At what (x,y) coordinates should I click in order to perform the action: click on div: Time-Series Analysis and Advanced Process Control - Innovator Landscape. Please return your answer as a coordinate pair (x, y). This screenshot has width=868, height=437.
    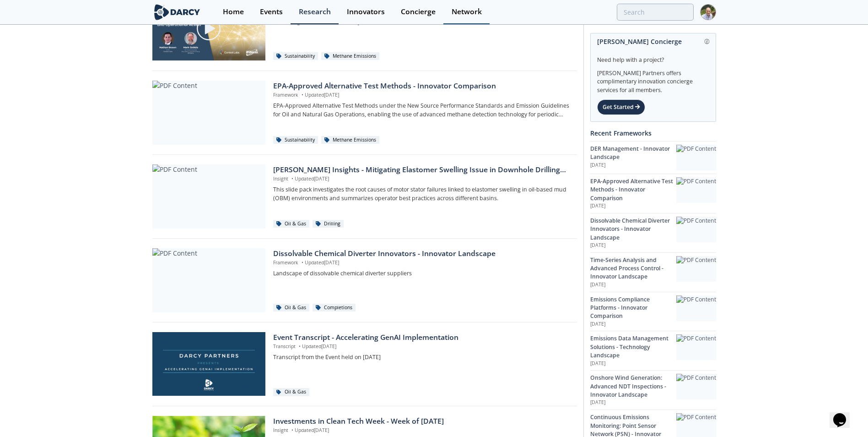
    Looking at the image, I should click on (633, 268).